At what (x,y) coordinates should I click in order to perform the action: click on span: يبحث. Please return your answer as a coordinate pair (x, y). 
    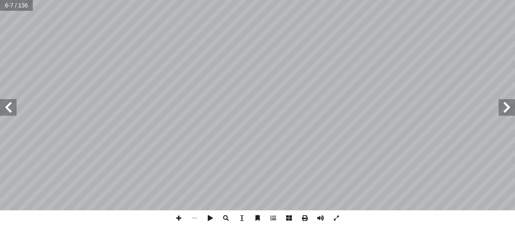
    Looking at the image, I should click on (226, 218).